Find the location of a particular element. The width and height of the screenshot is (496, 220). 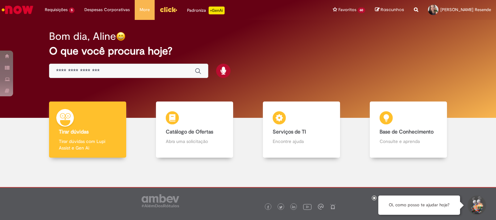

img: ServiceNow is located at coordinates (17, 10).